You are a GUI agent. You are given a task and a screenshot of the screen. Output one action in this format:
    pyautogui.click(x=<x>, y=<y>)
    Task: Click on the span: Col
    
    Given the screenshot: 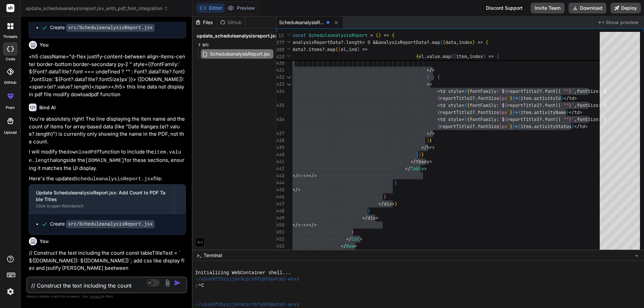 What is the action you would take?
    pyautogui.click(x=355, y=239)
    